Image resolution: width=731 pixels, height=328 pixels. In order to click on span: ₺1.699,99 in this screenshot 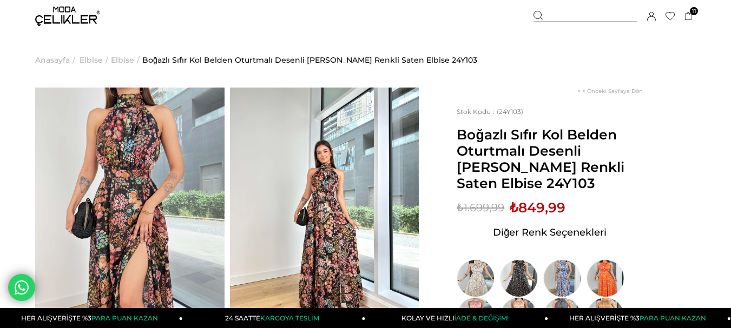, I will do `click(480, 208)`.